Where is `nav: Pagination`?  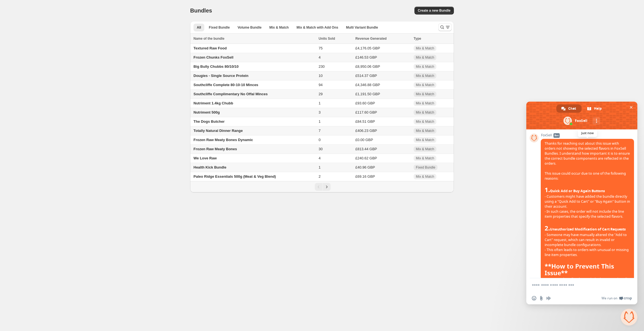
nav: Pagination is located at coordinates (322, 187).